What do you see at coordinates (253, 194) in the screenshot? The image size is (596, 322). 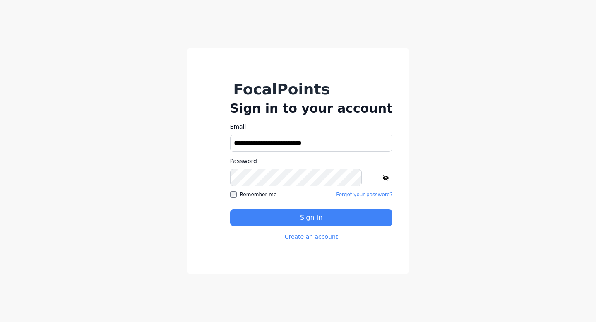 I see `label: Remember me` at bounding box center [253, 194].